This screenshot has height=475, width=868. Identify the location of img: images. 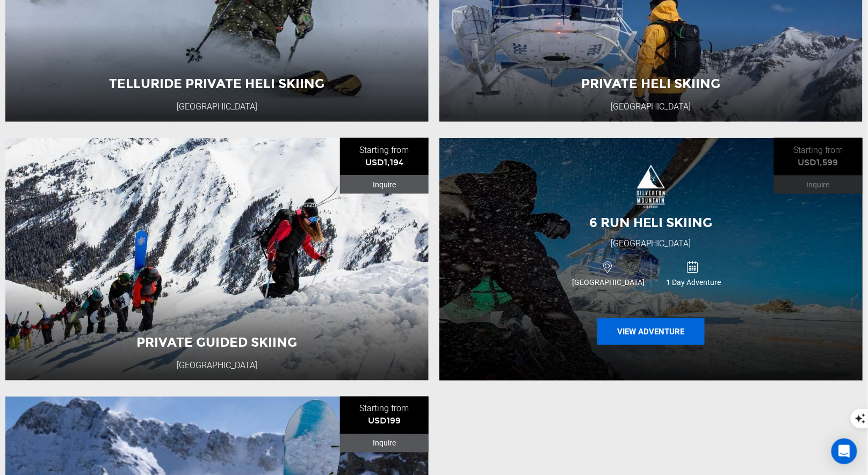
(651, 187).